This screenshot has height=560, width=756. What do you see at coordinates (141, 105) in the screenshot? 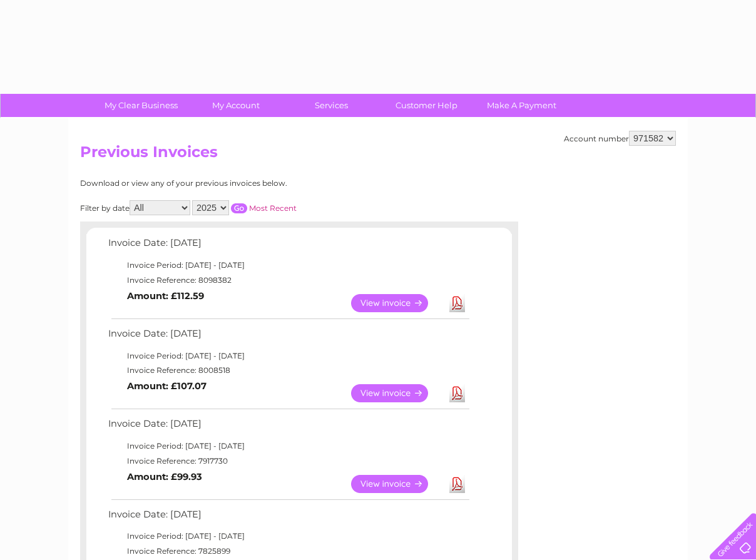
I see `a: My Clear Business` at bounding box center [141, 105].